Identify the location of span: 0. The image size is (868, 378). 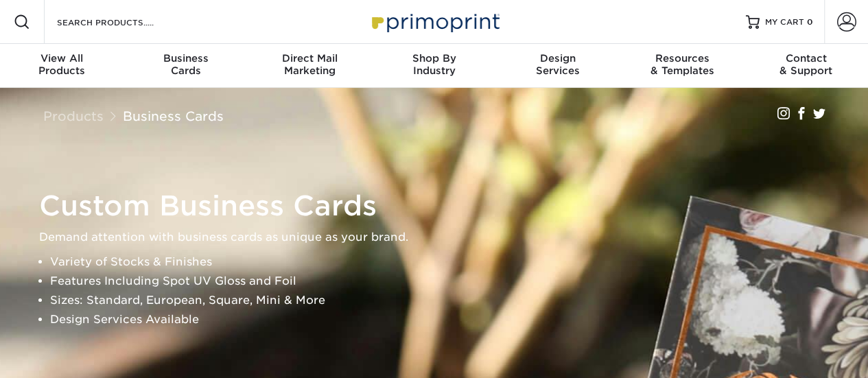
(810, 22).